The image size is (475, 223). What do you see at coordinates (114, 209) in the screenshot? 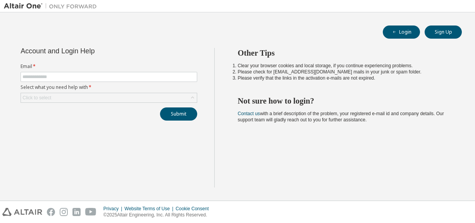
I see `div: Privacy` at bounding box center [114, 209].